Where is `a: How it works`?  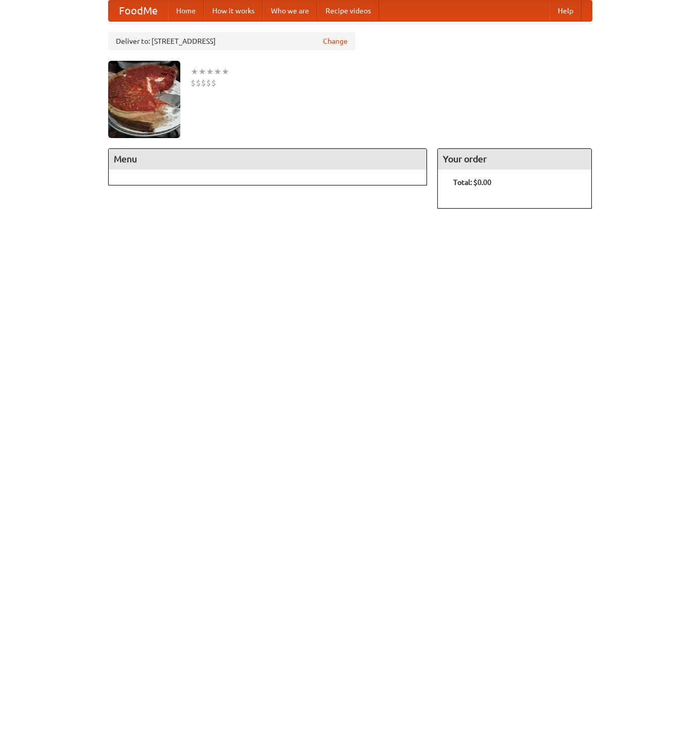 a: How it works is located at coordinates (233, 11).